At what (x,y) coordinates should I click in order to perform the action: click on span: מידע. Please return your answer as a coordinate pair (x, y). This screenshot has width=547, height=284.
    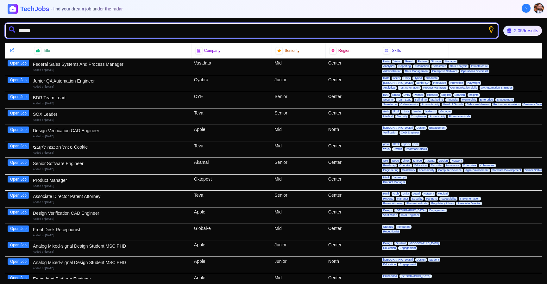
    Looking at the image, I should click on (386, 144).